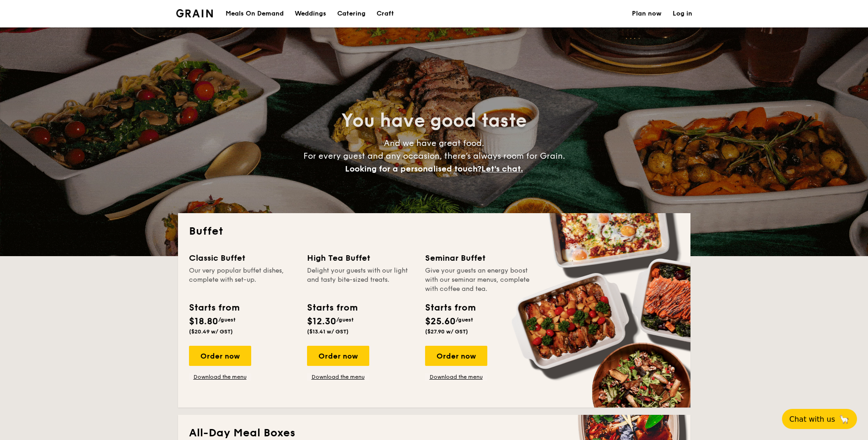 The image size is (868, 440). I want to click on span: Chat with us, so click(812, 419).